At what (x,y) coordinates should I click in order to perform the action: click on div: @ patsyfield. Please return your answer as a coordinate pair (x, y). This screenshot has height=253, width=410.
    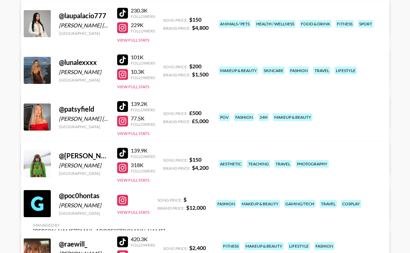
    Looking at the image, I should click on (84, 109).